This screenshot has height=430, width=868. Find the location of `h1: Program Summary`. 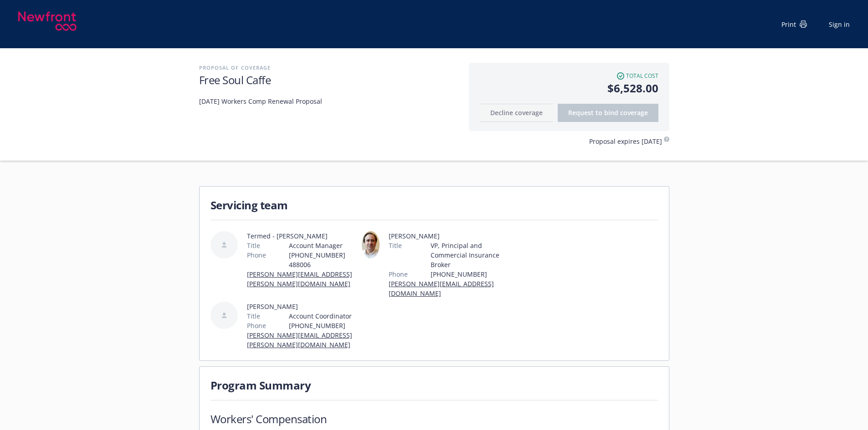

h1: Program Summary is located at coordinates (434, 385).